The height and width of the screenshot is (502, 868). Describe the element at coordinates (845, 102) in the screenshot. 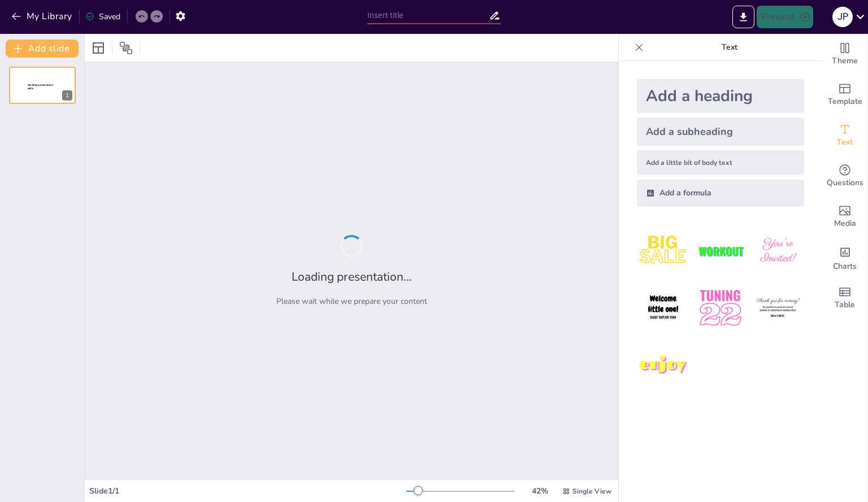

I see `span: Template` at that location.